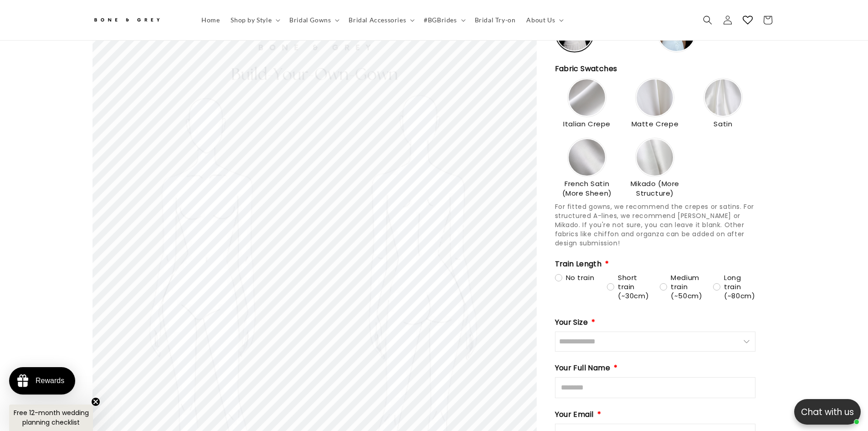 Image resolution: width=868 pixels, height=431 pixels. I want to click on input: Full Name, so click(655, 387).